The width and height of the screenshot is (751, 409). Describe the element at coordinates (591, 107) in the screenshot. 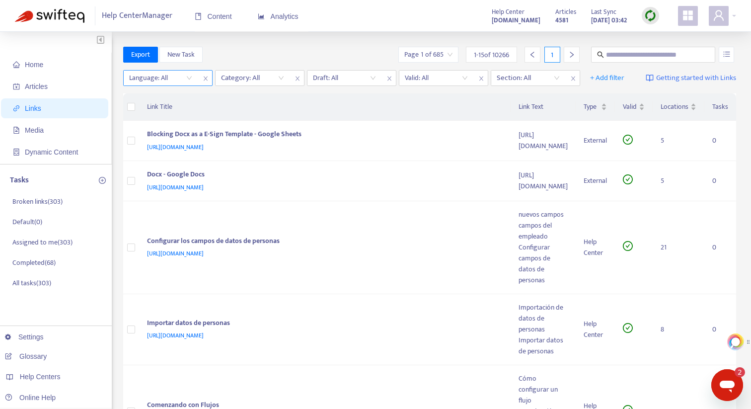

I see `span: Type` at that location.